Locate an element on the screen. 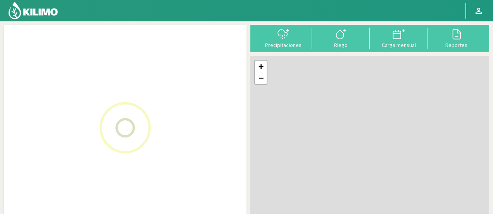  img: Kilimo is located at coordinates (33, 10).